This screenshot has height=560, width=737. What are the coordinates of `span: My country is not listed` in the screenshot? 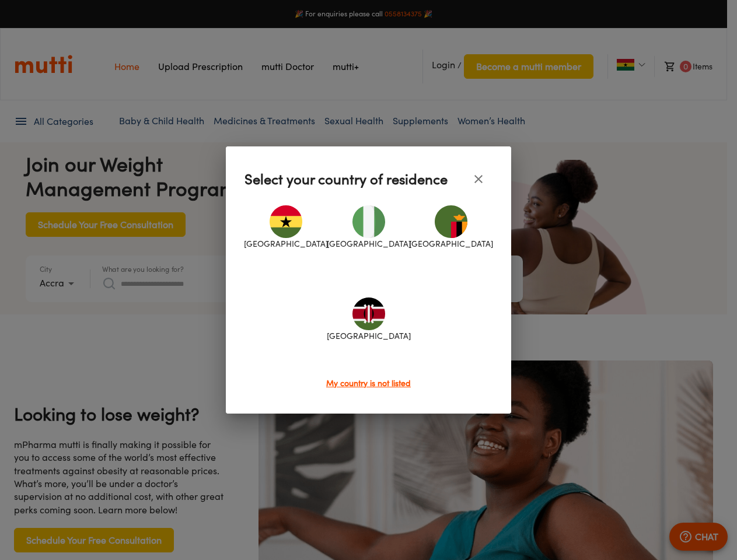 It's located at (368, 383).